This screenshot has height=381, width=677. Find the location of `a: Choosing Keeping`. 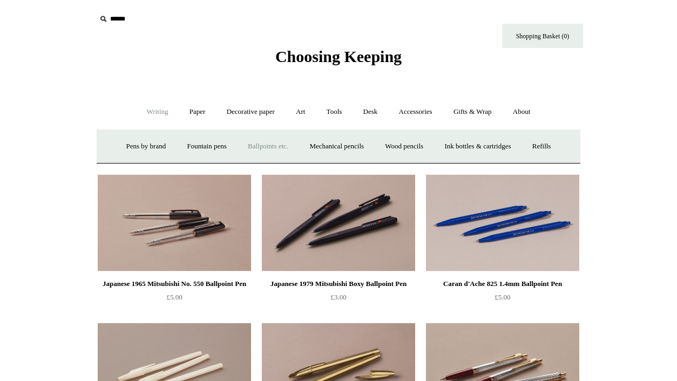

a: Choosing Keeping is located at coordinates (338, 60).